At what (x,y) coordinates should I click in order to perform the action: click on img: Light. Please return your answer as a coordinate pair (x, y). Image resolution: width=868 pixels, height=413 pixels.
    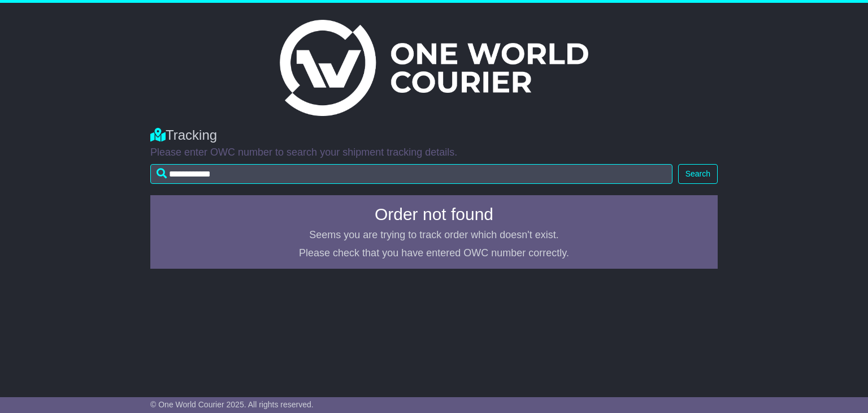
    Looking at the image, I should click on (434, 68).